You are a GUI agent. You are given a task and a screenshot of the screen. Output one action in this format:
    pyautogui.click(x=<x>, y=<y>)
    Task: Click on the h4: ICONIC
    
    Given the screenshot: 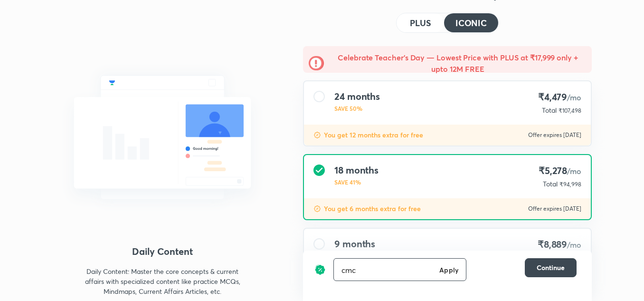 What is the action you would take?
    pyautogui.click(x=471, y=23)
    